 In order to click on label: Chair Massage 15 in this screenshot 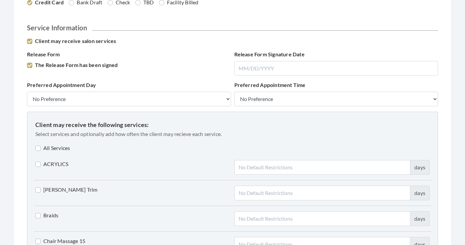, I will do `click(60, 241)`.